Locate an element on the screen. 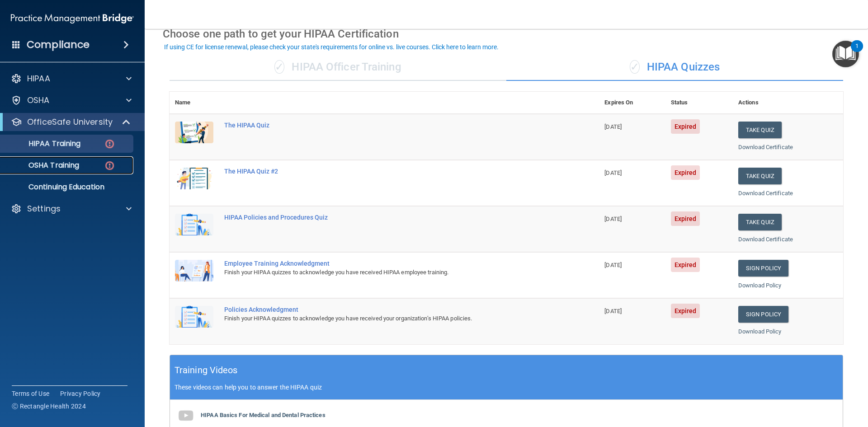 This screenshot has height=427, width=868. p: HIPAA Training is located at coordinates (43, 143).